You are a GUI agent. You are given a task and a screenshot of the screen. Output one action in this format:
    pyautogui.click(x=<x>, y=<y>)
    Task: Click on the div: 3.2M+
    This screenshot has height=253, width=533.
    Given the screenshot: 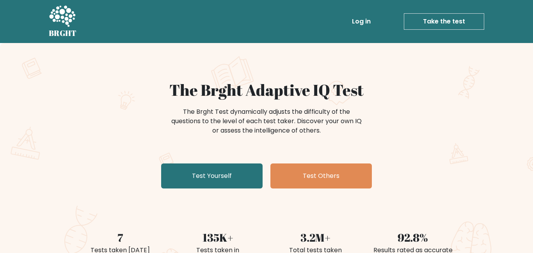 What is the action you would take?
    pyautogui.click(x=315, y=237)
    